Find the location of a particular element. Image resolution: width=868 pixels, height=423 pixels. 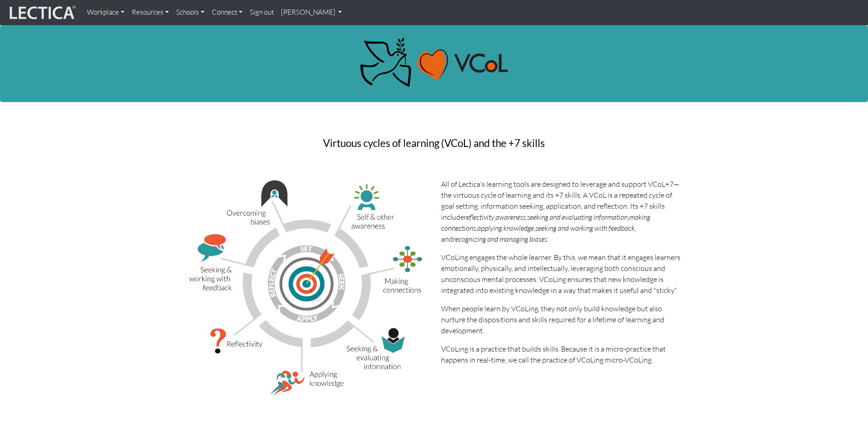

h3: Virtuous cycles of learning (VCoL) and the +7 skills is located at coordinates (435, 143).